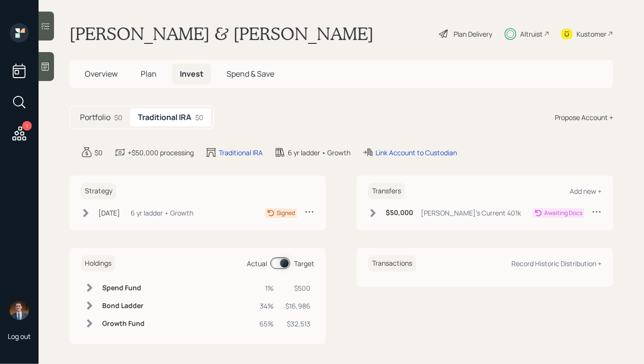 The height and width of the screenshot is (364, 644). Describe the element at coordinates (286, 213) in the screenshot. I see `div: Signed` at that location.